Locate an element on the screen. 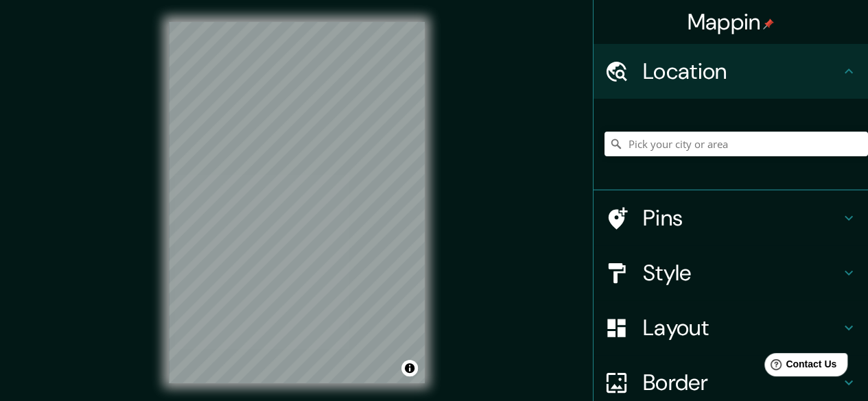 This screenshot has height=401, width=868. h4: Mappin is located at coordinates (730, 22).